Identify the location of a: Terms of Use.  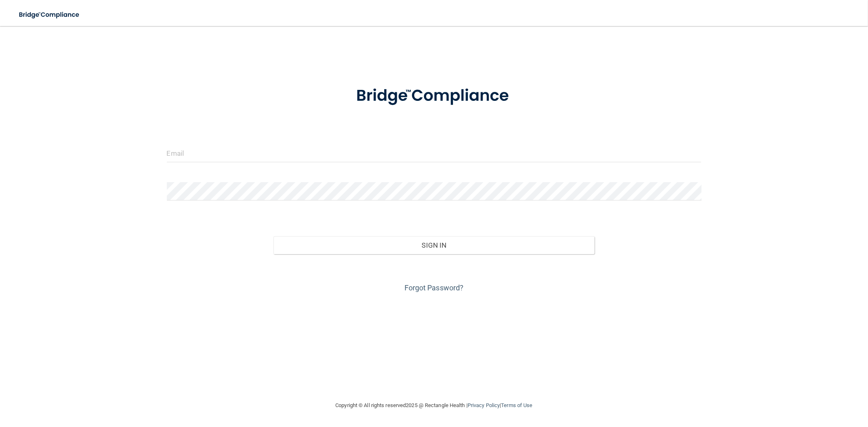
(517, 405).